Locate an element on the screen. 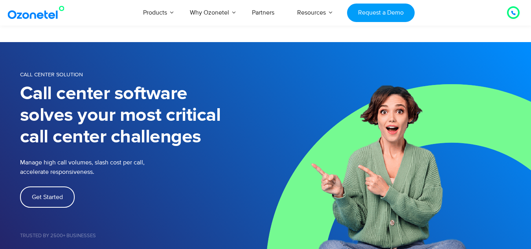 The width and height of the screenshot is (531, 249). span: Call Center Solution is located at coordinates (52, 74).